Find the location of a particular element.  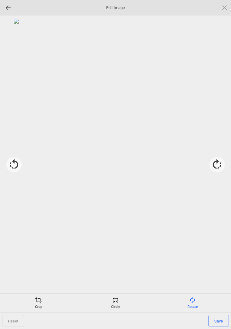

div: Rotate -90° is located at coordinates (14, 165).